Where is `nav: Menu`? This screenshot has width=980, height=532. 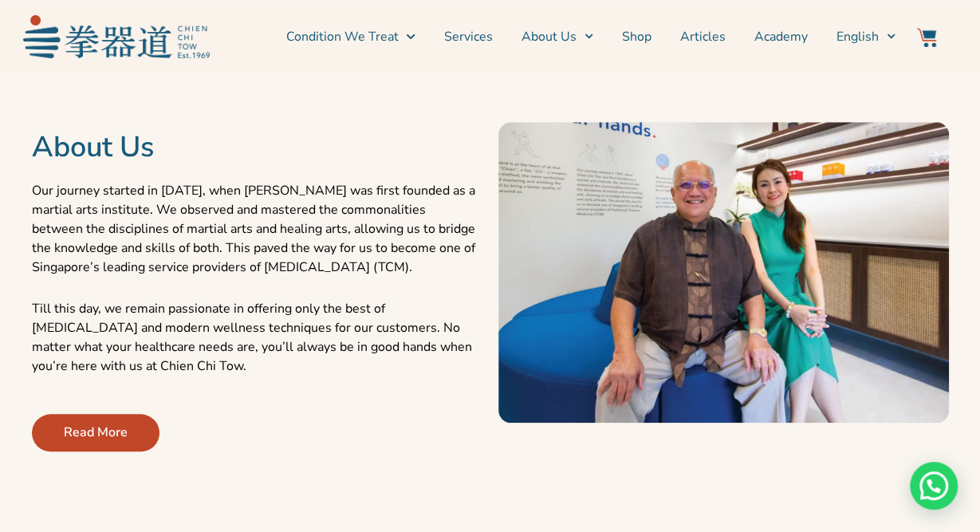 nav: Menu is located at coordinates (557, 36).